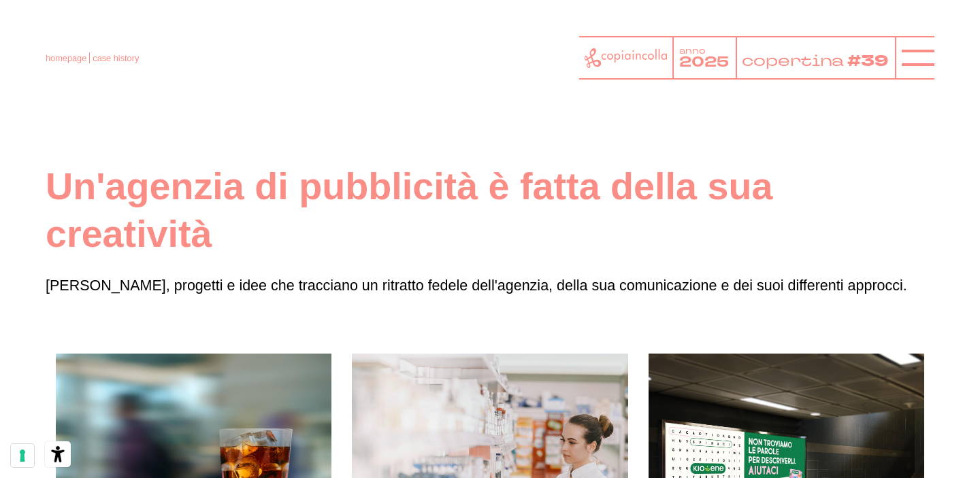 The height and width of the screenshot is (478, 980). What do you see at coordinates (490, 210) in the screenshot?
I see `h1: Un'agenzia di pubblicità è fatta della sua creatività` at bounding box center [490, 210].